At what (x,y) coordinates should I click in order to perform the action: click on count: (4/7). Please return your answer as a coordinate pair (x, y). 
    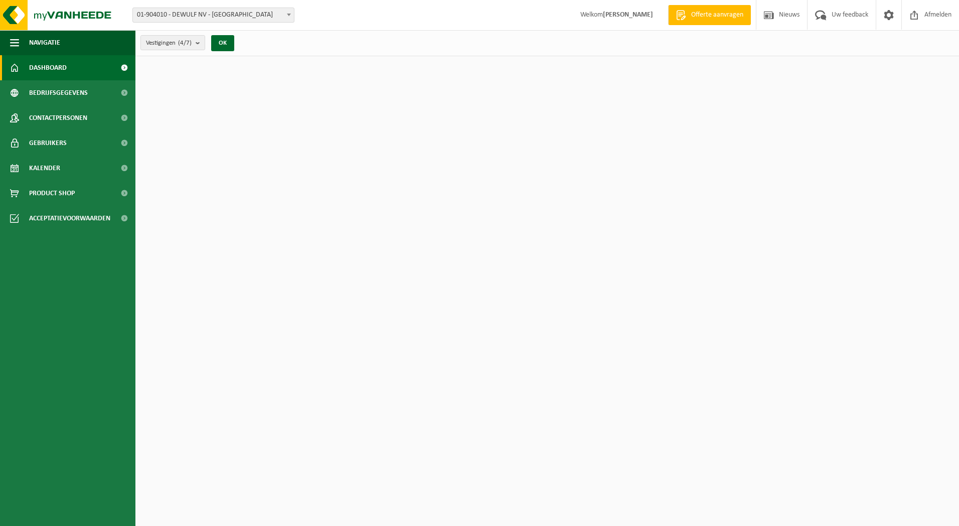
    Looking at the image, I should click on (185, 43).